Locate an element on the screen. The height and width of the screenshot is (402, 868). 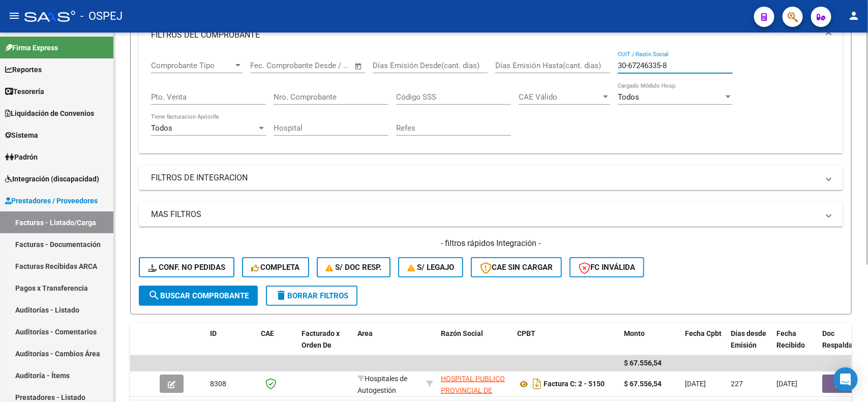
button: S/ legajo is located at coordinates (431, 267).